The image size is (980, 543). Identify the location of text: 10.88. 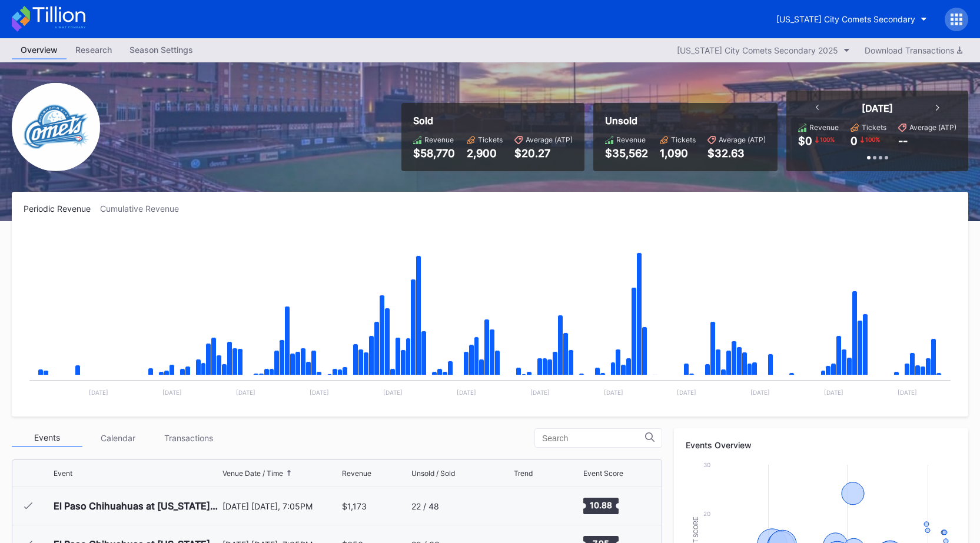
(601, 504).